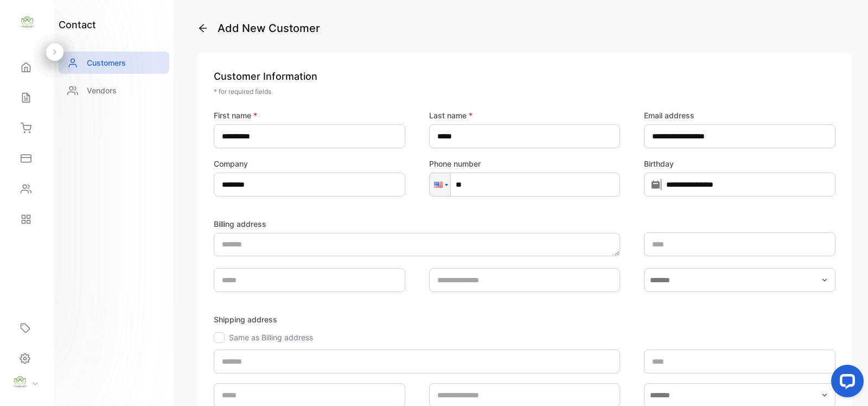 The width and height of the screenshot is (868, 406). Describe the element at coordinates (25, 21) in the screenshot. I see `button: Open LiveChat chat widget` at that location.